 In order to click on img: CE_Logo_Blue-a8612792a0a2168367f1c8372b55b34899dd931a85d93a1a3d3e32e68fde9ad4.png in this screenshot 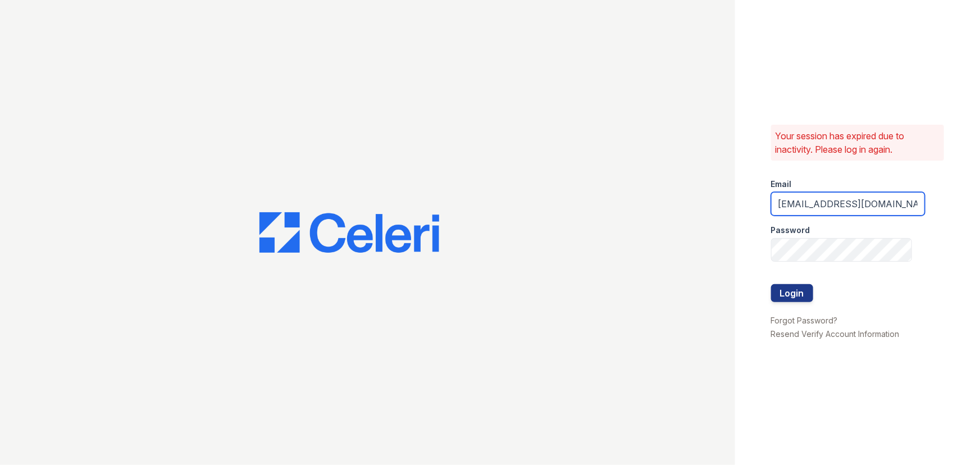, I will do `click(349, 232)`.